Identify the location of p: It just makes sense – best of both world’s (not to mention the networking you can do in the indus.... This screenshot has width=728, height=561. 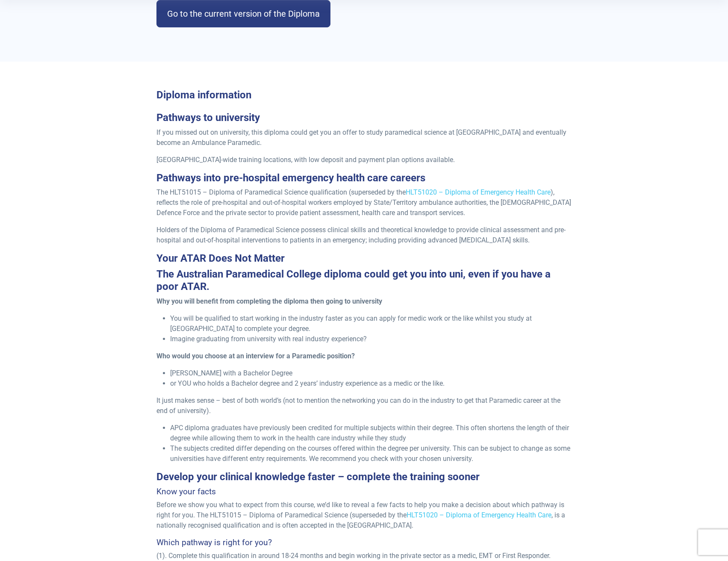
(364, 406).